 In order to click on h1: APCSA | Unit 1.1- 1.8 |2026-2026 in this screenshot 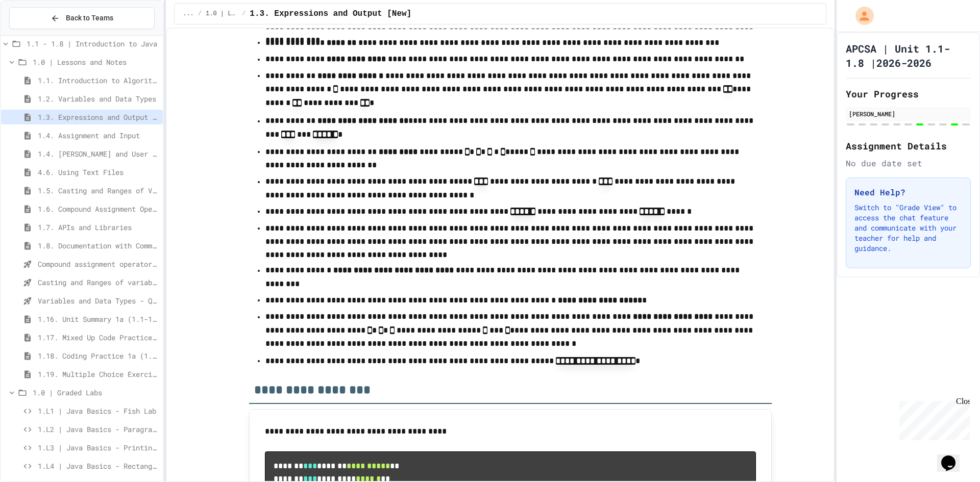, I will do `click(908, 56)`.